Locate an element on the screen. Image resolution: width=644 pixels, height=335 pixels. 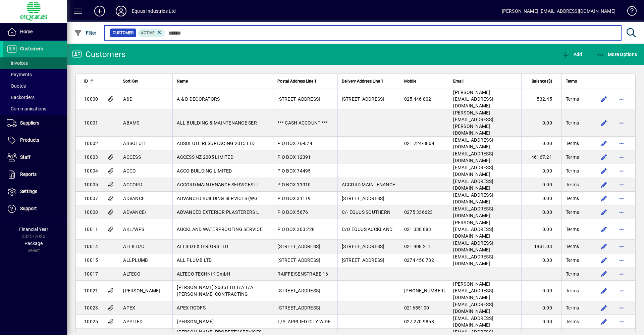
span: Suppliers is located at coordinates (30, 123).